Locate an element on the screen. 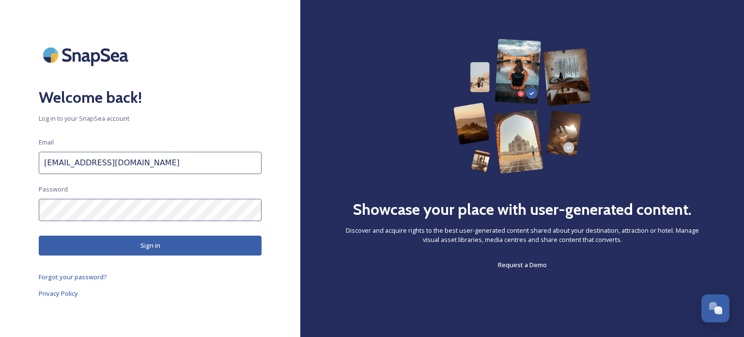 This screenshot has height=337, width=744. span: Email is located at coordinates (46, 142).